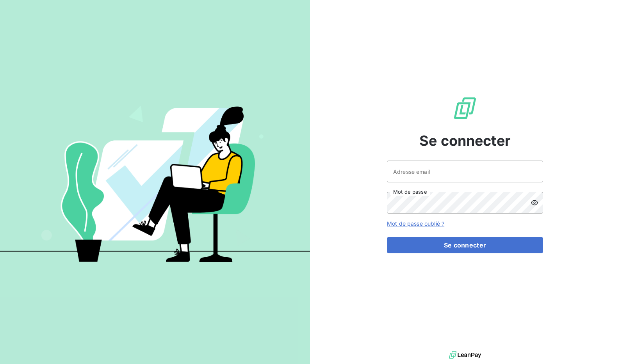  I want to click on button: Se connecter, so click(465, 245).